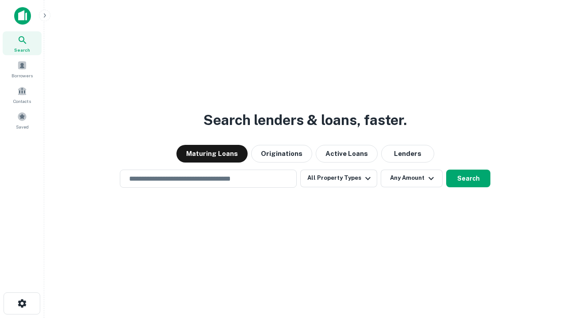 The width and height of the screenshot is (566, 318). What do you see at coordinates (544, 269) in the screenshot?
I see `div: Chat Widget` at bounding box center [544, 269].